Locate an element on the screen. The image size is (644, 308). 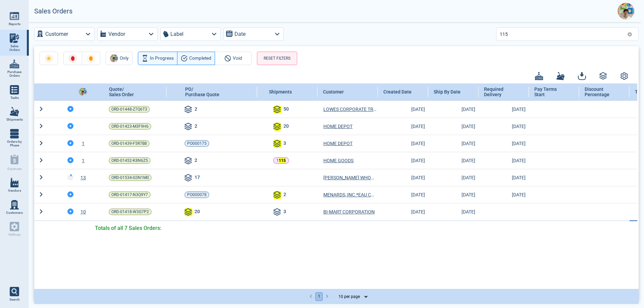
a: ORD-01452-K8N6Z5 is located at coordinates (130, 161).